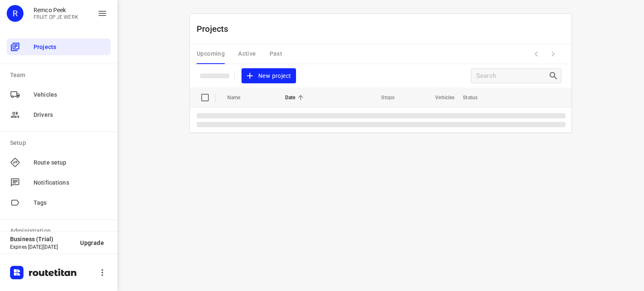 Image resolution: width=644 pixels, height=291 pixels. Describe the element at coordinates (41, 239) in the screenshot. I see `p: Business (Trial)` at that location.